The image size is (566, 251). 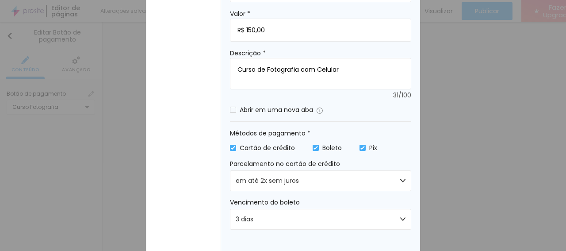 I want to click on div: Cartão de crédito, so click(x=267, y=148).